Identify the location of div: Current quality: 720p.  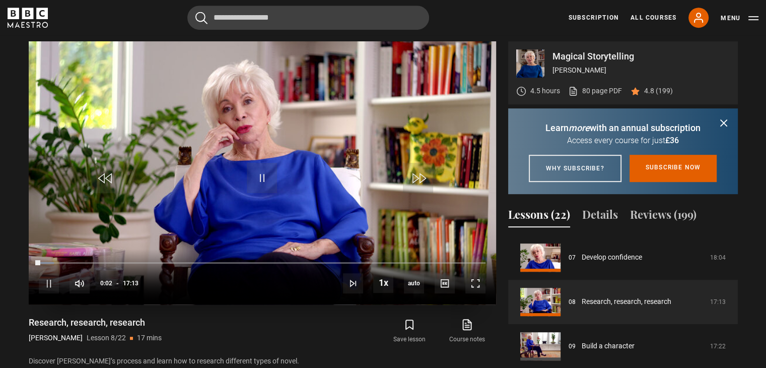
(414, 283).